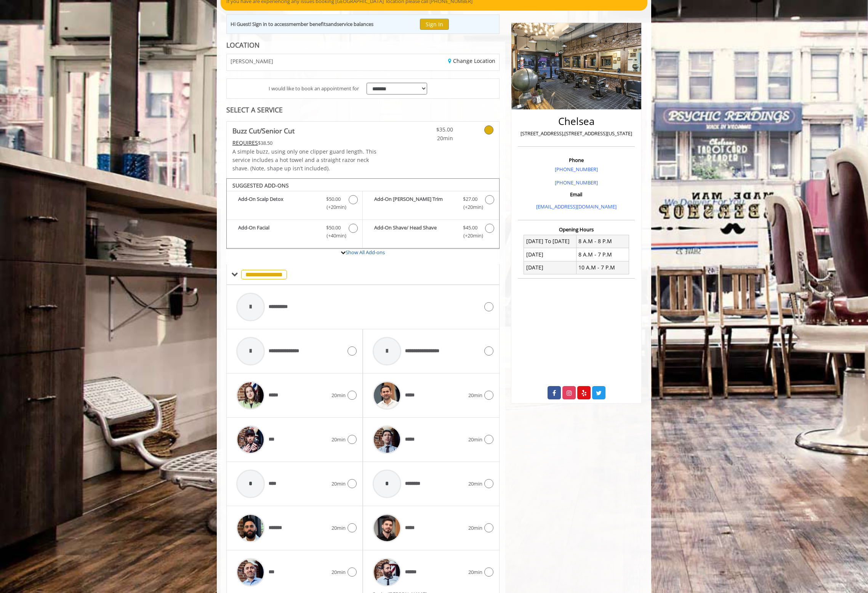 Image resolution: width=868 pixels, height=593 pixels. I want to click on label: Add-On Beard Trim, so click(431, 204).